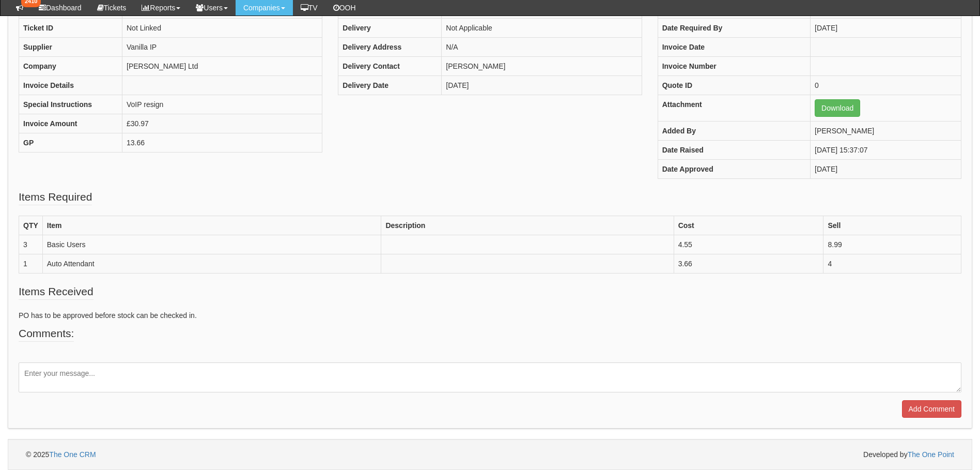 The image size is (980, 470). I want to click on th: Date Required By, so click(733, 27).